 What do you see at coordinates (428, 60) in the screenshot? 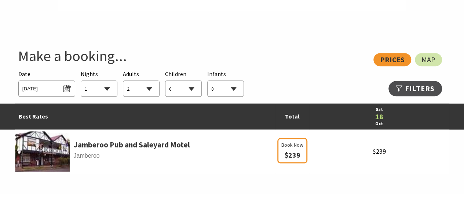
I see `a: Map` at bounding box center [428, 60].